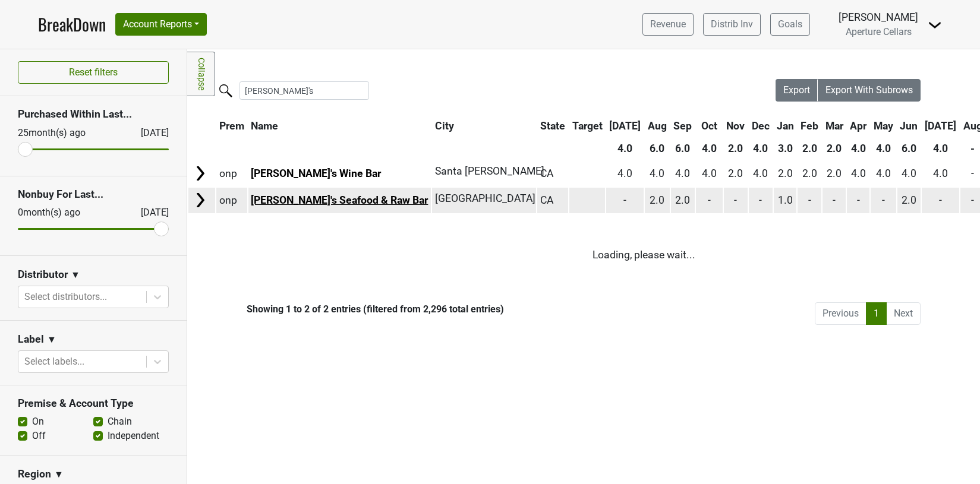  What do you see at coordinates (869, 90) in the screenshot?
I see `span: Export With Subrows` at bounding box center [869, 90].